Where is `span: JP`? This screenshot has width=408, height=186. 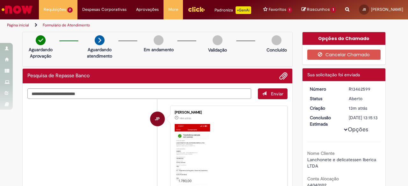 span: JP is located at coordinates (157, 119).